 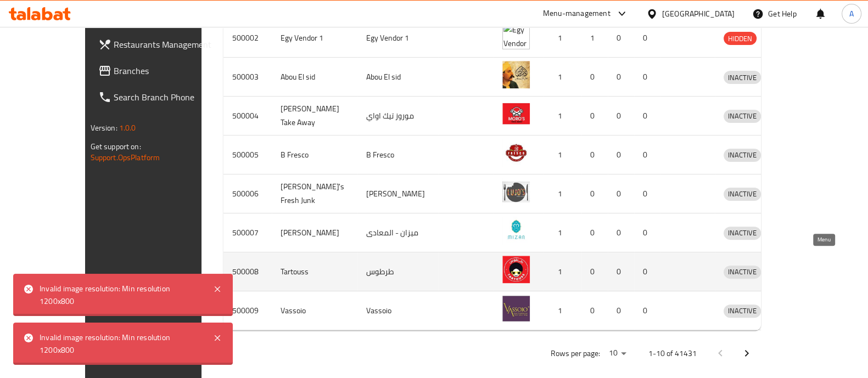 I want to click on span: 1.0.0, so click(x=128, y=128).